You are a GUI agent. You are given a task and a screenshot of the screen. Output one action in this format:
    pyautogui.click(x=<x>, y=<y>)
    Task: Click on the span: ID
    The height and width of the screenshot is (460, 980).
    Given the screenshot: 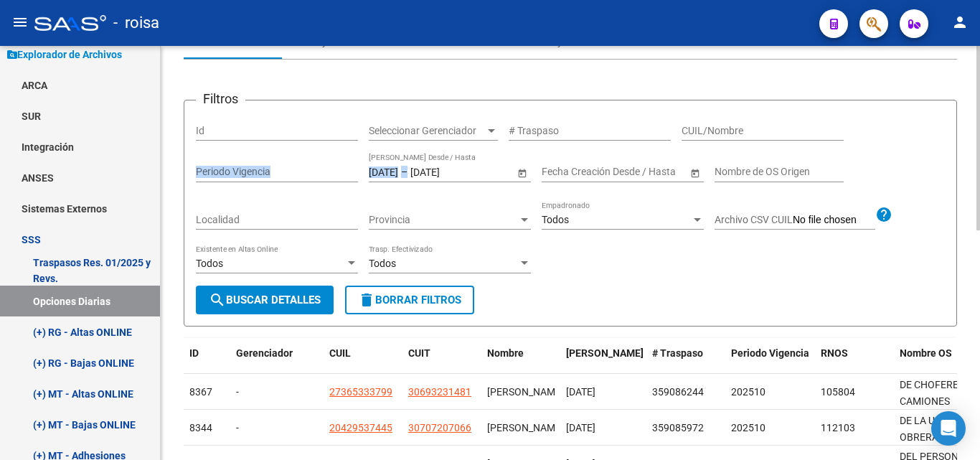 What is the action you would take?
    pyautogui.click(x=194, y=353)
    